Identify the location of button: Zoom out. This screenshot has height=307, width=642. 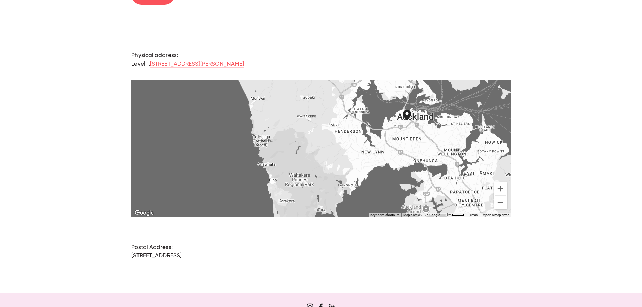
(501, 203).